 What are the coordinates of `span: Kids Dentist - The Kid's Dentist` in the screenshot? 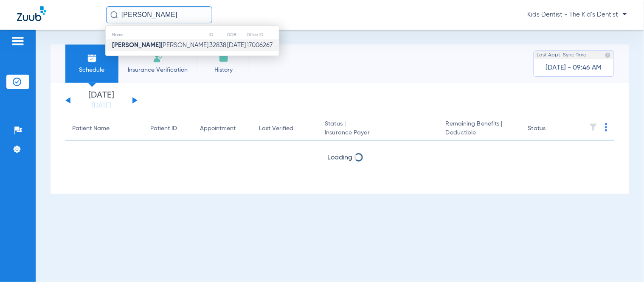 It's located at (577, 15).